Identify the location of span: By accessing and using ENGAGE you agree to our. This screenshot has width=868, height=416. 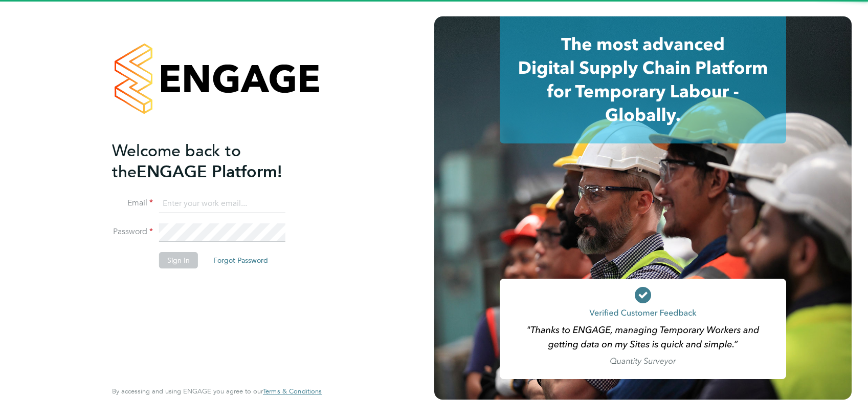
(217, 391).